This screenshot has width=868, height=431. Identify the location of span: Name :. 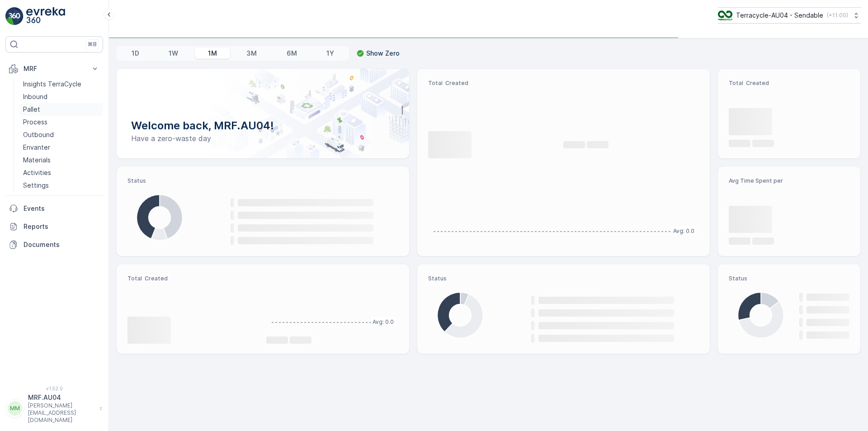
(19, 152).